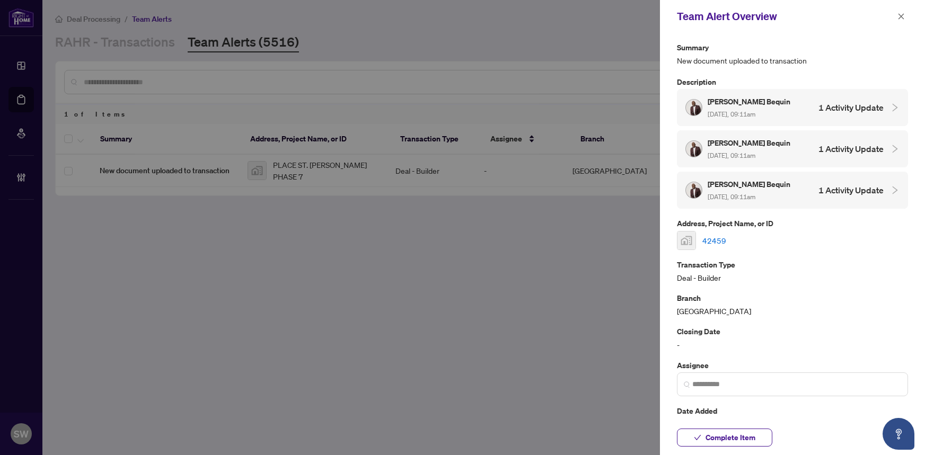  Describe the element at coordinates (785, 16) in the screenshot. I see `div: Team Alert Overview` at that location.